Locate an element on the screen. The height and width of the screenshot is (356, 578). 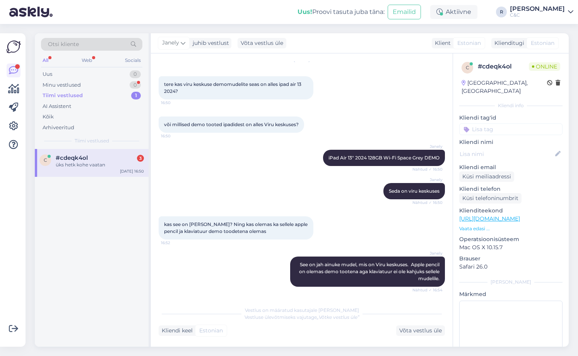
span: iPad Air 13" 2024 128GB Wi-Fi Space Grey DEMO is located at coordinates (384, 158).